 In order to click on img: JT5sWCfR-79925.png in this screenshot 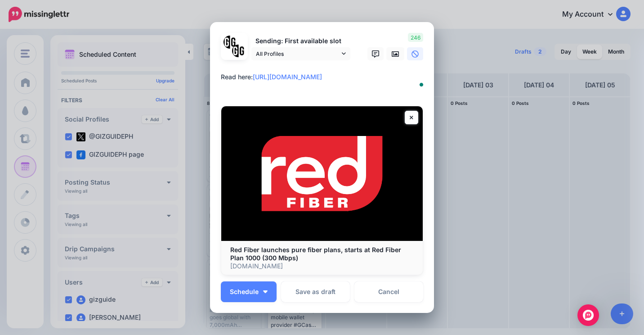, I will do `click(238, 51)`.